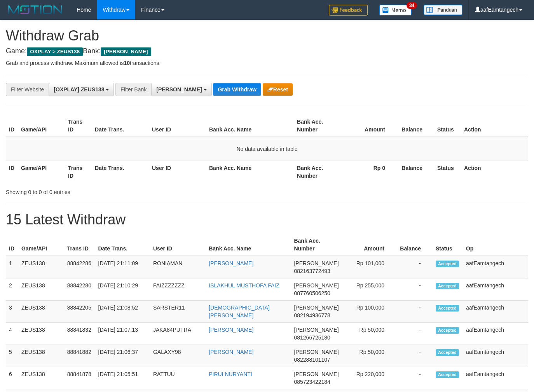  I want to click on div: Filter Website, so click(27, 90).